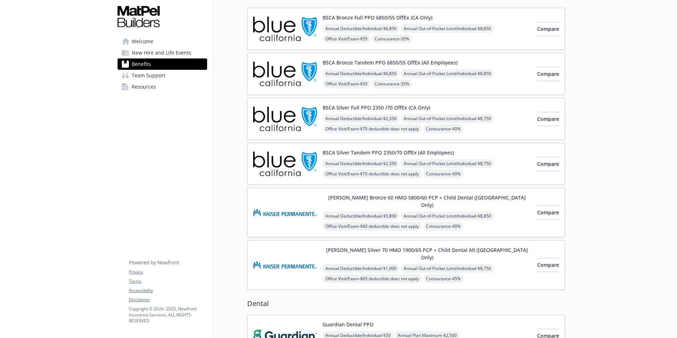 The height and width of the screenshot is (338, 677). Describe the element at coordinates (162, 64) in the screenshot. I see `a: Benefits` at that location.